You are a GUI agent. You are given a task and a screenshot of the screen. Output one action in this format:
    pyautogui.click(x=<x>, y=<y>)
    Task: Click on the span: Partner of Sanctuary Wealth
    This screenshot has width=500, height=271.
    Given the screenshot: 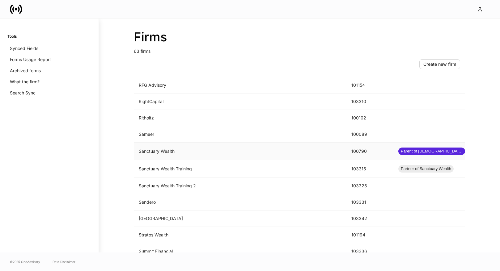 What is the action you would take?
    pyautogui.click(x=426, y=169)
    